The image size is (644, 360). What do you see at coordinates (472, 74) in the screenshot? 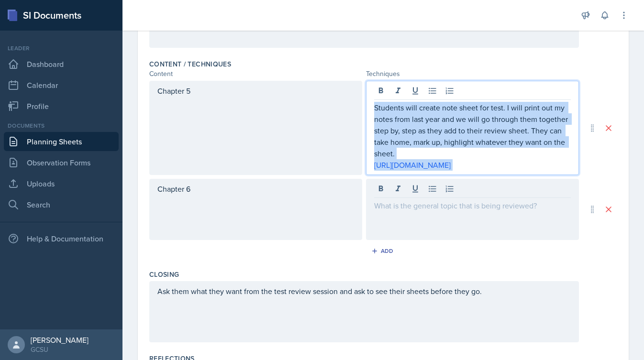
I see `div: Techniques` at bounding box center [472, 74].